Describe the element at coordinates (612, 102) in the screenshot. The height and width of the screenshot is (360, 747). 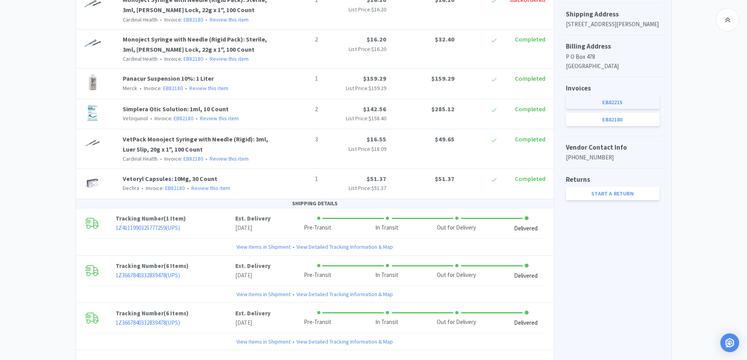
I see `a: EB82215` at that location.